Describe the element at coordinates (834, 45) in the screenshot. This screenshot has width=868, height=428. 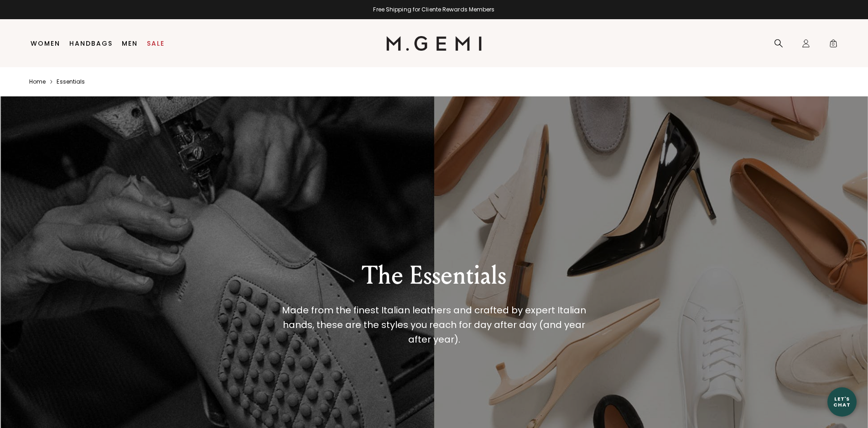
I see `span: 0` at that location.